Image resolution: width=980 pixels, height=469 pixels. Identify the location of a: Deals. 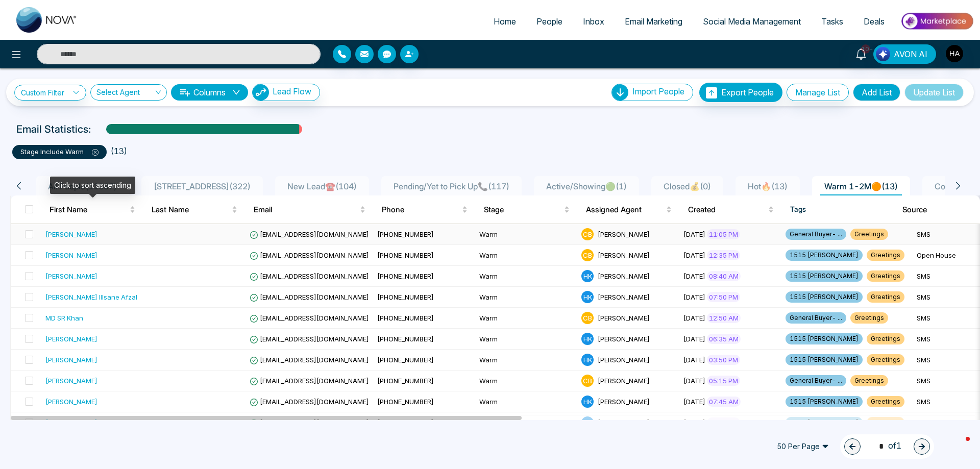
(874, 21).